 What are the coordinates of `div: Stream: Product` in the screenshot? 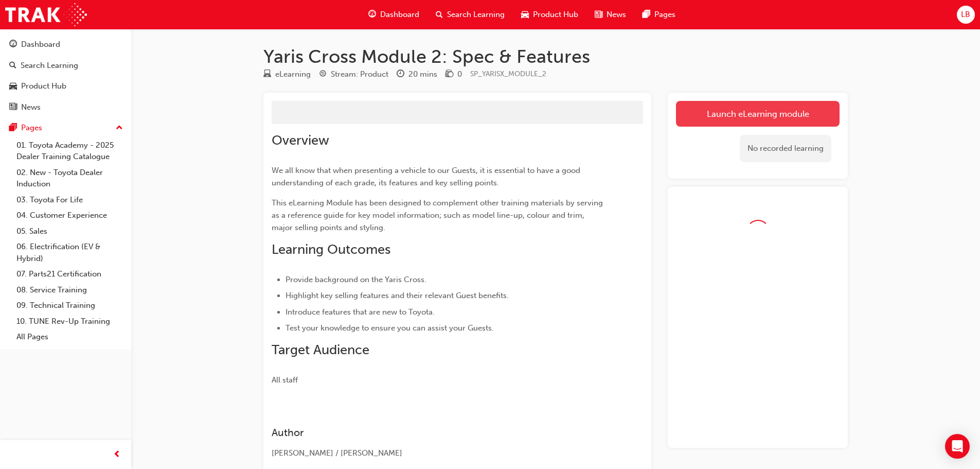 It's located at (360, 74).